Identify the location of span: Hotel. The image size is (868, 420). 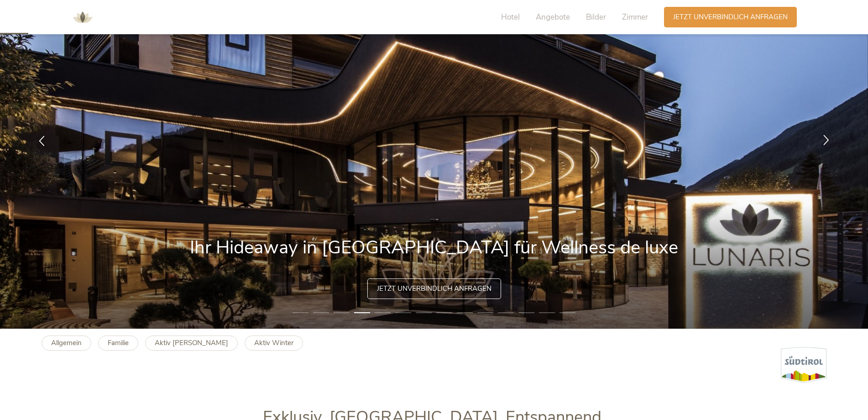
(510, 17).